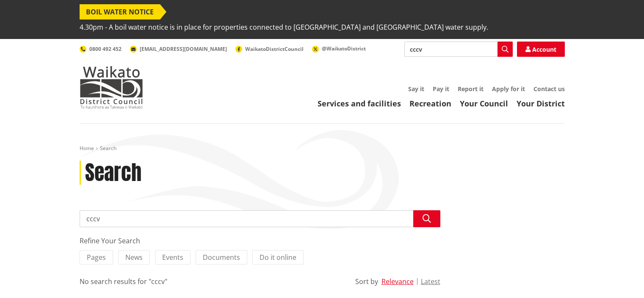  I want to click on a: Account, so click(541, 49).